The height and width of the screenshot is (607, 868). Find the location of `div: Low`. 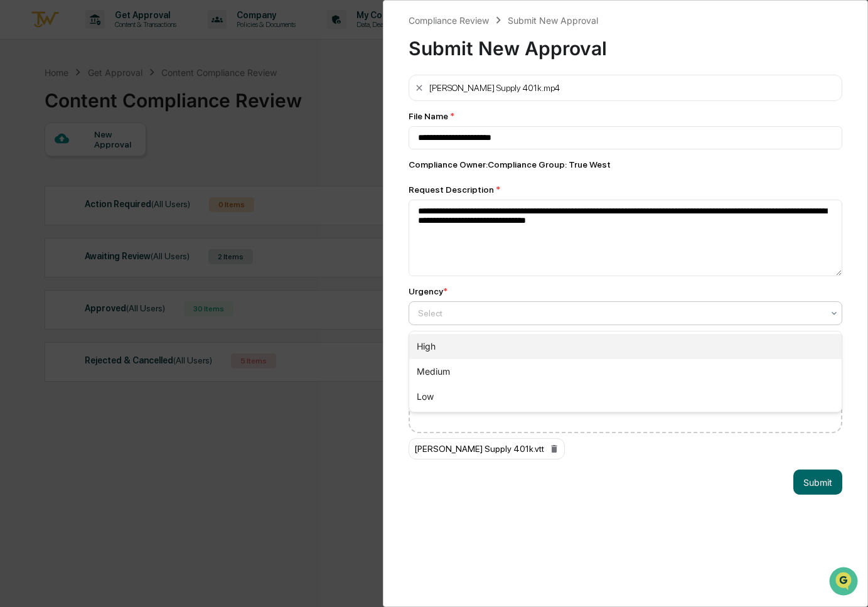

div: Low is located at coordinates (626, 397).